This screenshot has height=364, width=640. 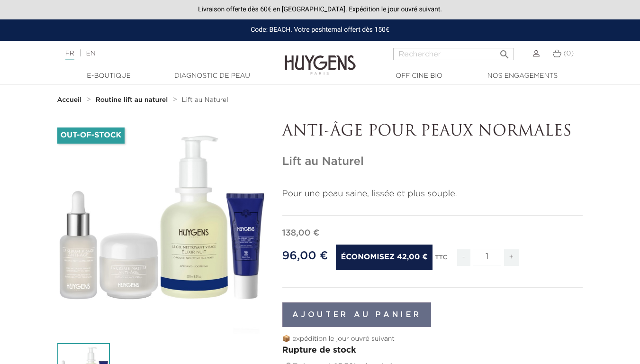 I want to click on a: FR, so click(x=70, y=55).